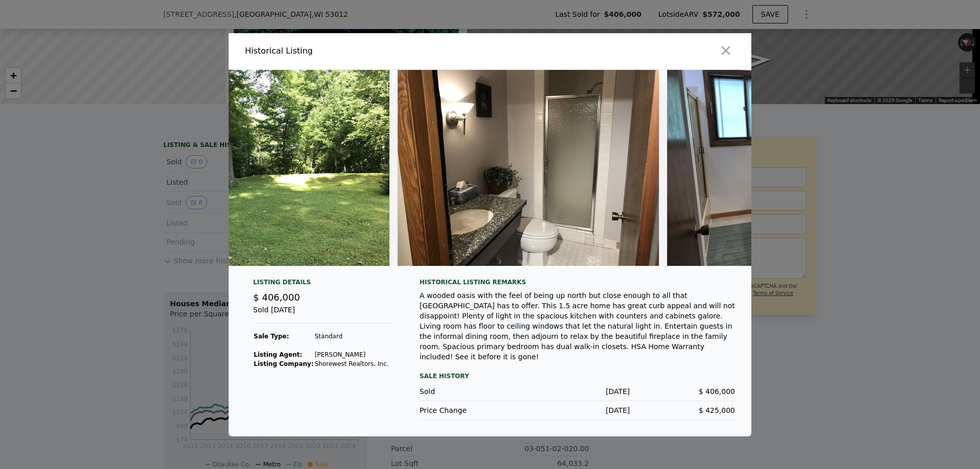 This screenshot has width=980, height=469. I want to click on td: Standard, so click(351, 336).